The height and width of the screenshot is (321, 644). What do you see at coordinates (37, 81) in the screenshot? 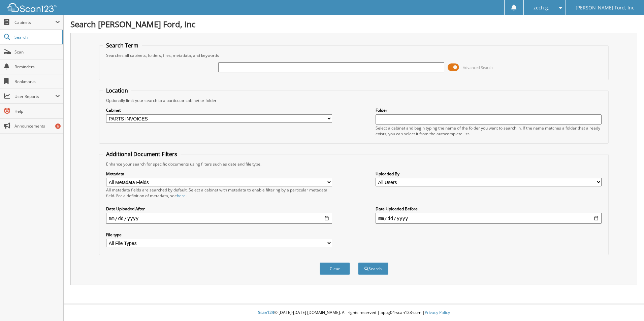
I see `span: Bookmarks` at bounding box center [37, 81].